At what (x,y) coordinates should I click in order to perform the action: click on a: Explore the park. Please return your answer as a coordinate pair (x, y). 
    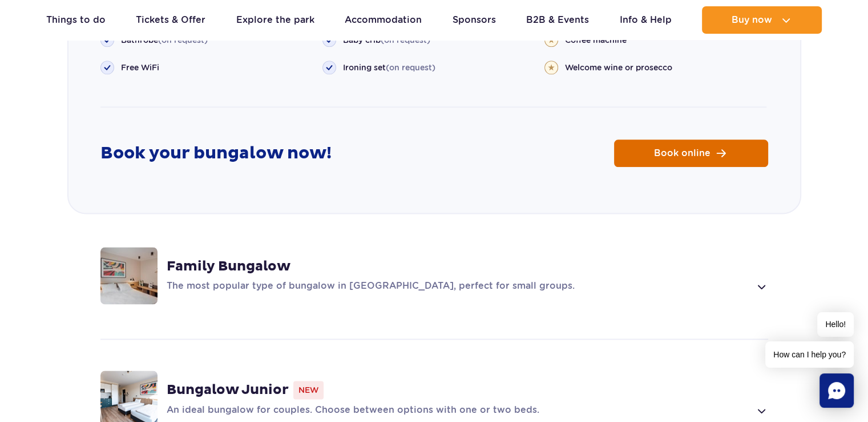
    Looking at the image, I should click on (275, 20).